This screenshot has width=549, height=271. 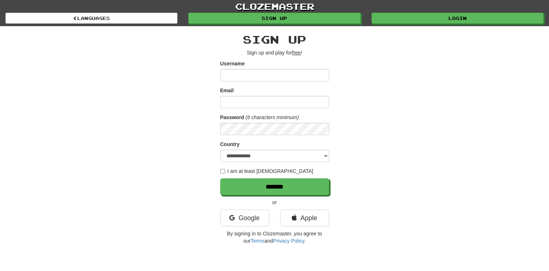 I want to click on u: free, so click(x=296, y=53).